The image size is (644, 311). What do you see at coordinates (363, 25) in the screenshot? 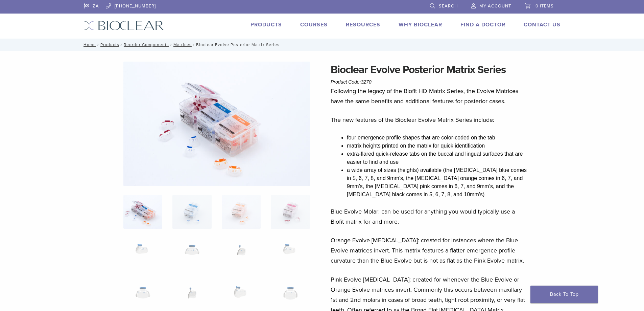
I see `a: Resources` at bounding box center [363, 25].